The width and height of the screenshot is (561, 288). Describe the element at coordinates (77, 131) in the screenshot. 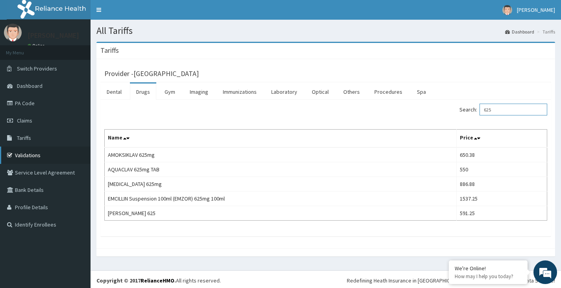

I see `span: We're online!` at that location.